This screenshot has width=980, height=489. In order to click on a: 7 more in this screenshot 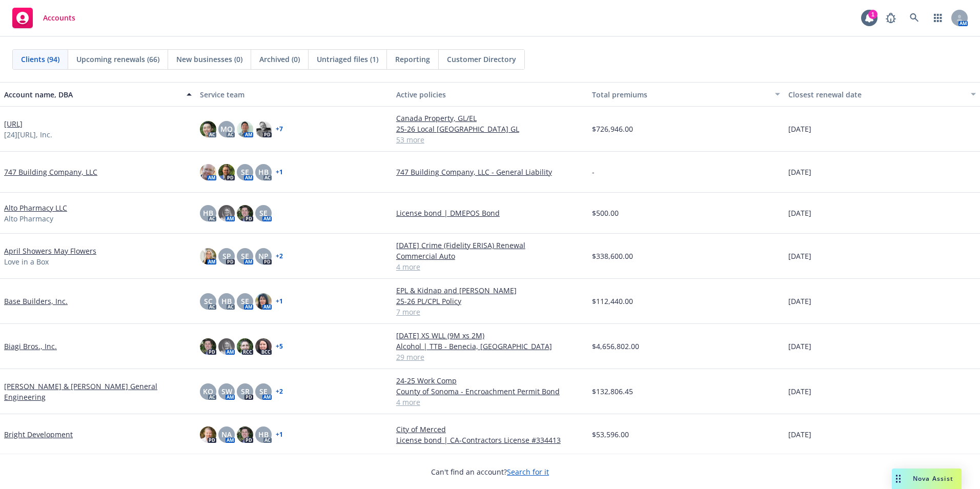, I will do `click(490, 312)`.